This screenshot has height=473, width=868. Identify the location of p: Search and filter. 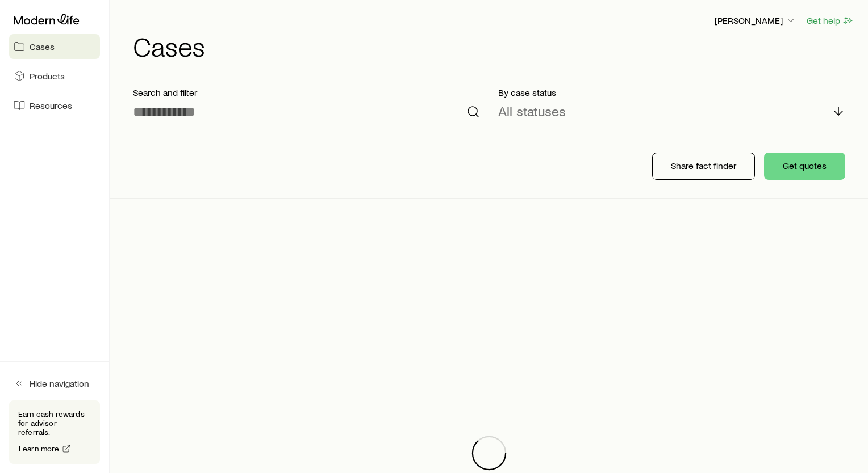
(306, 93).